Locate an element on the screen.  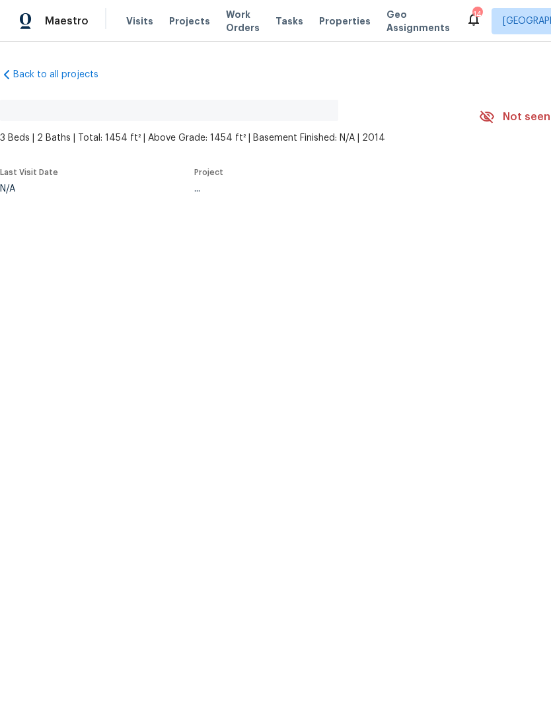
span: Work Orders is located at coordinates (242, 21).